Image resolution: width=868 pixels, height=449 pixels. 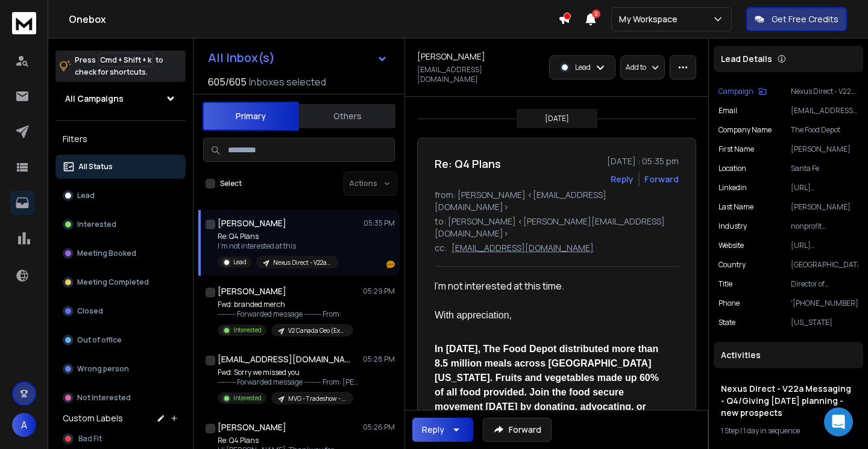 What do you see at coordinates (662, 179) in the screenshot?
I see `div: Forward` at bounding box center [662, 179].